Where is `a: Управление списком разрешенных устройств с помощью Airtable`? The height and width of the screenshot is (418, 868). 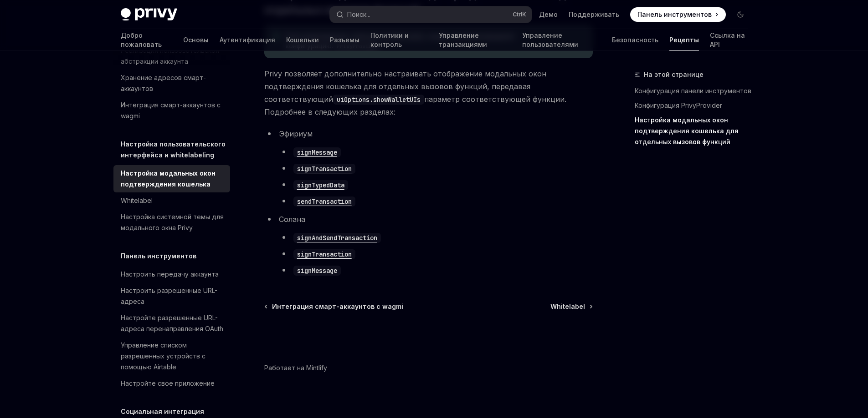 a: Управление списком разрешенных устройств с помощью Airtable is located at coordinates (172, 357).